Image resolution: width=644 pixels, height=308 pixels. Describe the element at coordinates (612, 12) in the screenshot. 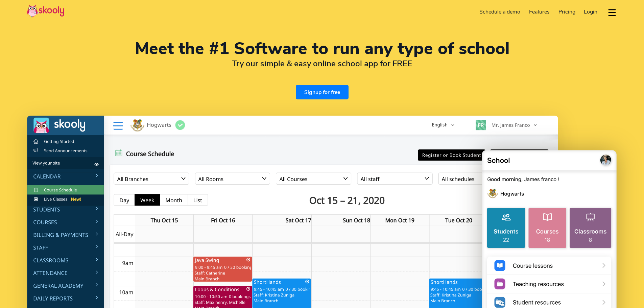

I see `button: dropdown menu` at that location.